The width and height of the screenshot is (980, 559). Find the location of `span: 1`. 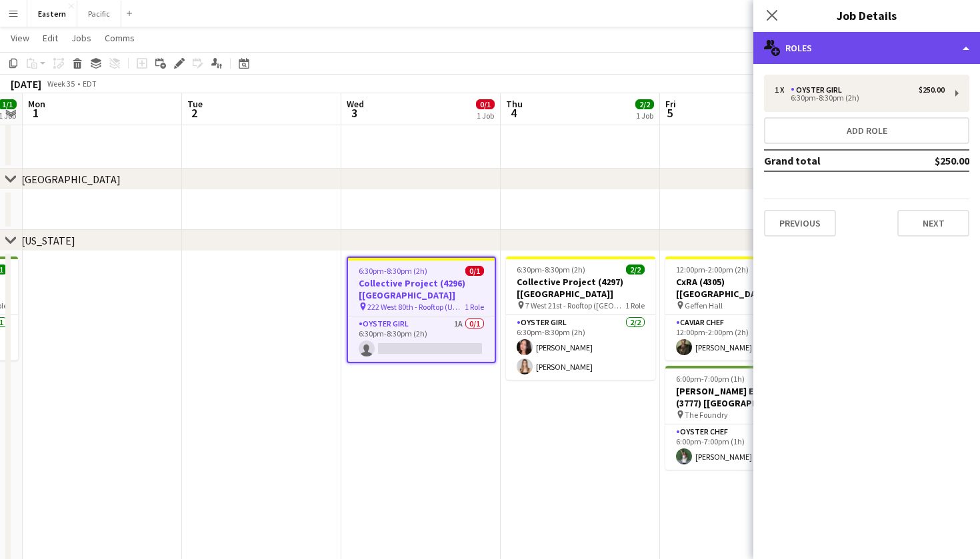

span: 1 is located at coordinates (36, 113).